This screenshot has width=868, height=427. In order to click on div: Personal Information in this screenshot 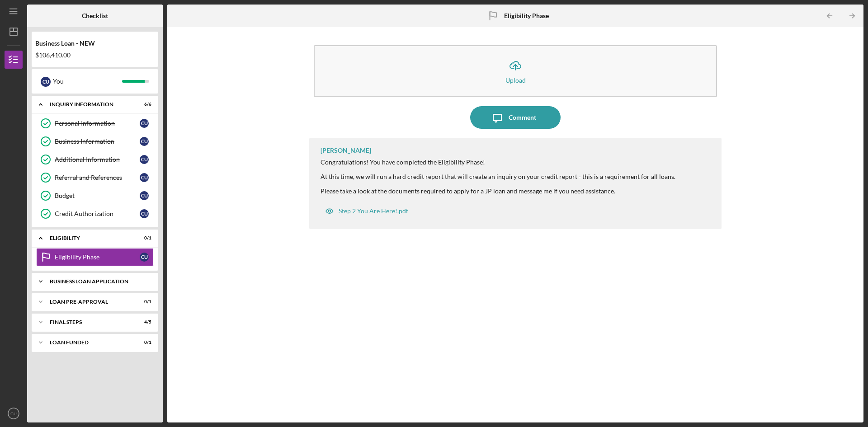, I will do `click(97, 123)`.